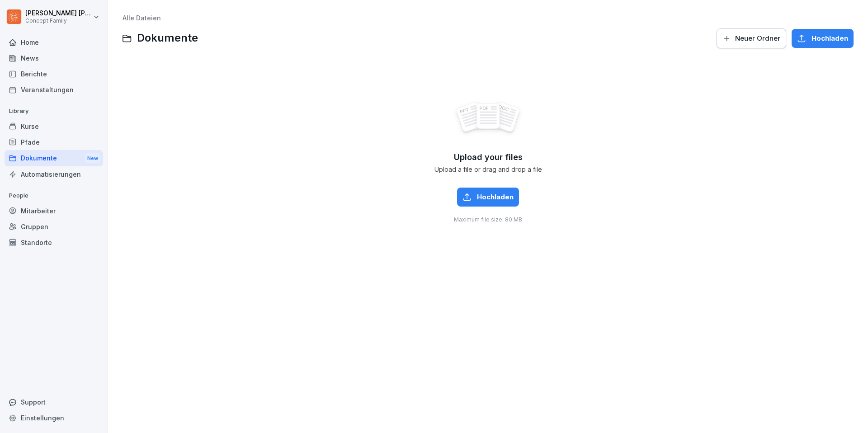  Describe the element at coordinates (54, 142) in the screenshot. I see `div: Pfade` at that location.